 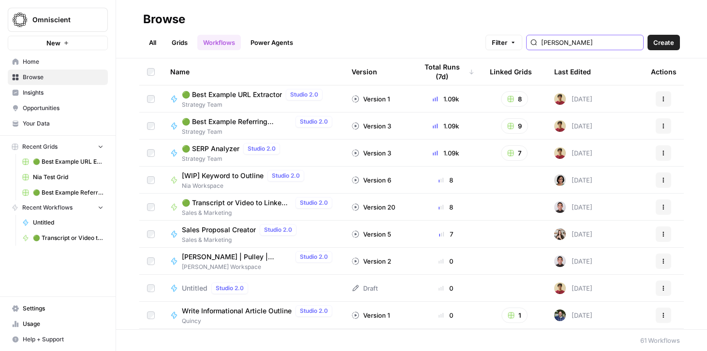 What do you see at coordinates (58, 340) in the screenshot?
I see `button: Help + Support` at bounding box center [58, 340].